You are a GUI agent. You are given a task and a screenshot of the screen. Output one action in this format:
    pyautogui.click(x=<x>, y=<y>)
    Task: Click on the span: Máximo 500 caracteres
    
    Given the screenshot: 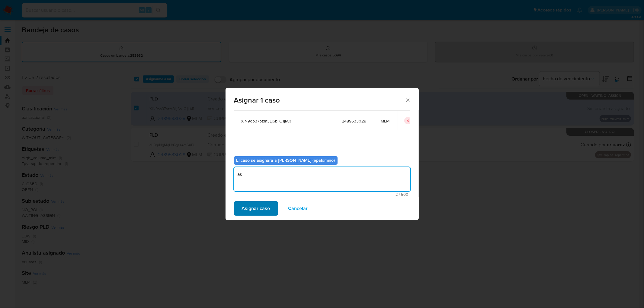 What is the action you would take?
    pyautogui.click(x=322, y=194)
    